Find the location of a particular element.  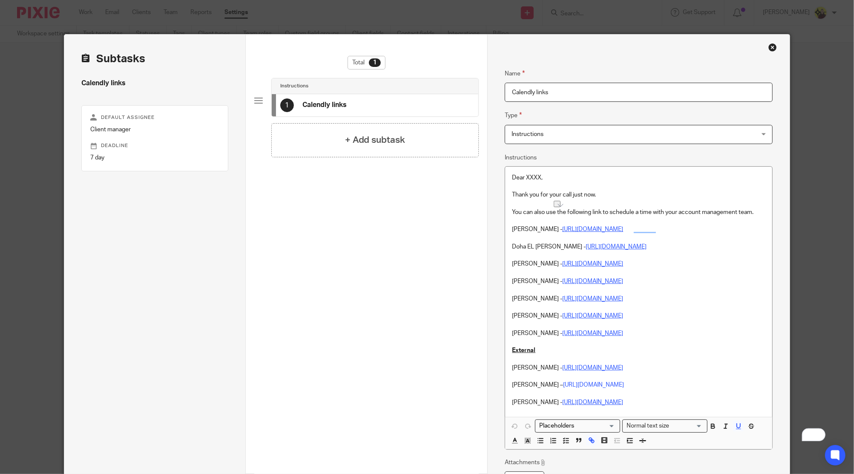

h4: Instructions is located at coordinates (294, 86).